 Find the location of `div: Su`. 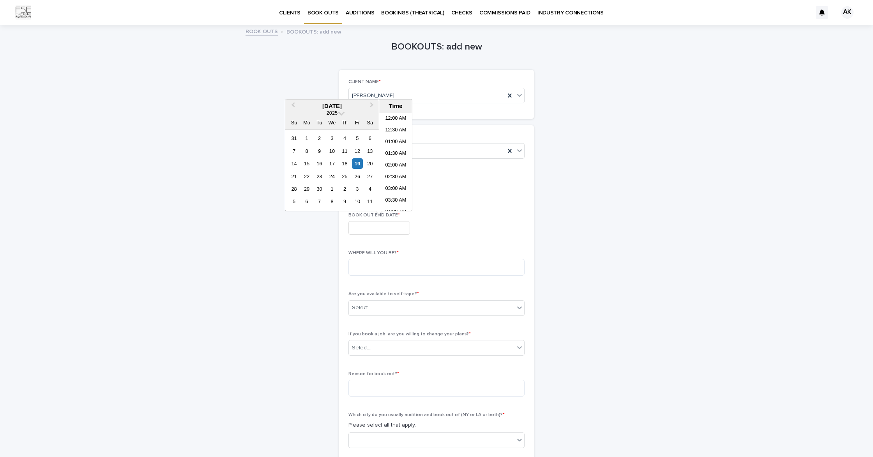

div: Su is located at coordinates (294, 122).